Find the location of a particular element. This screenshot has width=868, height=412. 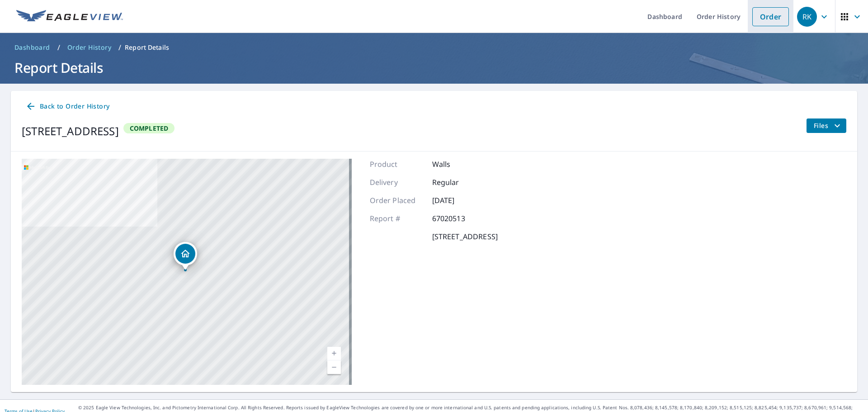

img: EV Logo is located at coordinates (70, 17).